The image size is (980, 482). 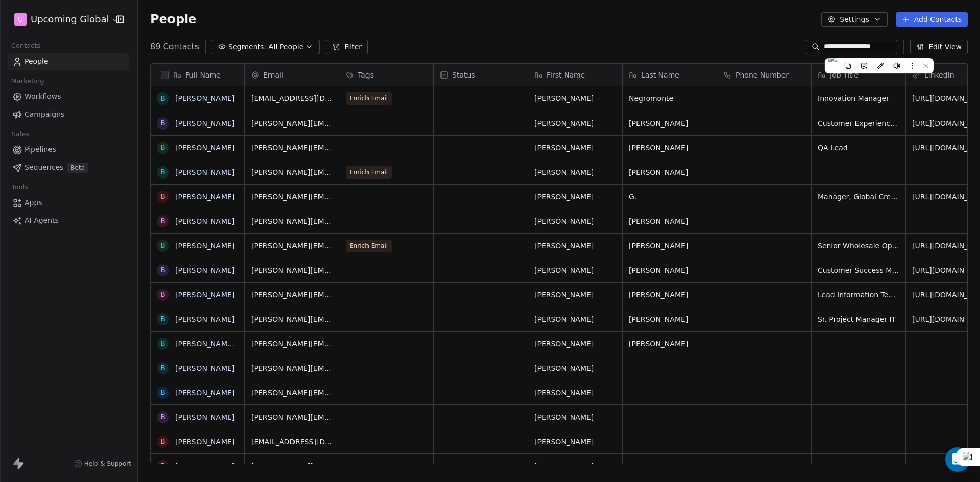 I want to click on span: Sales, so click(x=21, y=134).